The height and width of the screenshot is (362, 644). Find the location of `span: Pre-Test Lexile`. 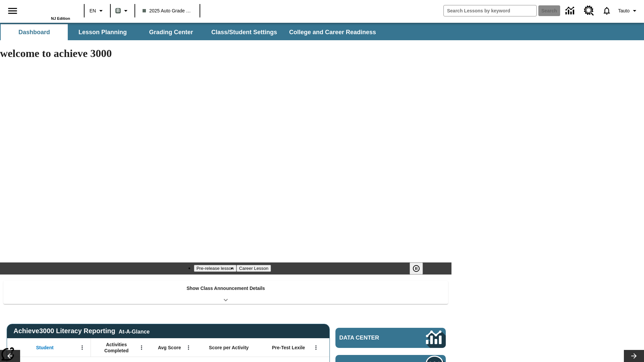

span: Pre-Test Lexile is located at coordinates (288, 347).